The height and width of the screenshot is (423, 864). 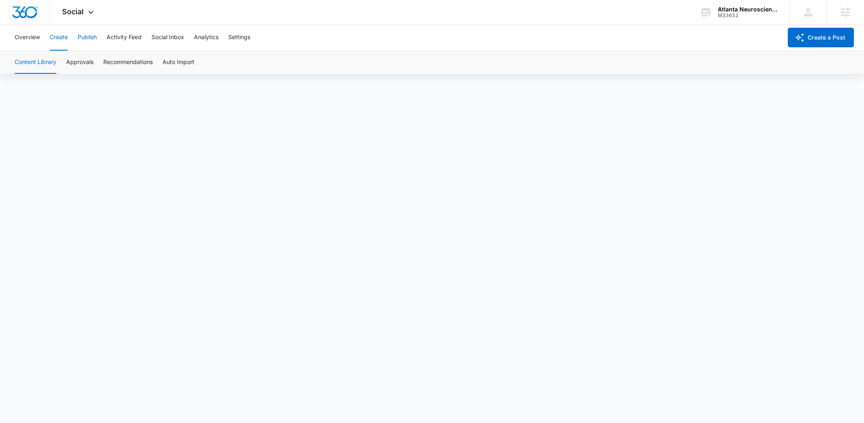 I want to click on button: Overview, so click(x=27, y=38).